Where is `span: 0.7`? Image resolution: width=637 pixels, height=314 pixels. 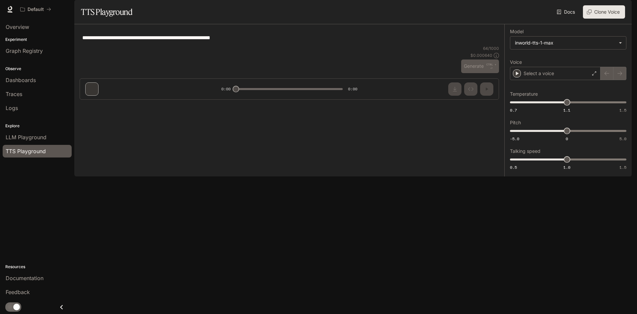 span: 0.7 is located at coordinates (513, 110).